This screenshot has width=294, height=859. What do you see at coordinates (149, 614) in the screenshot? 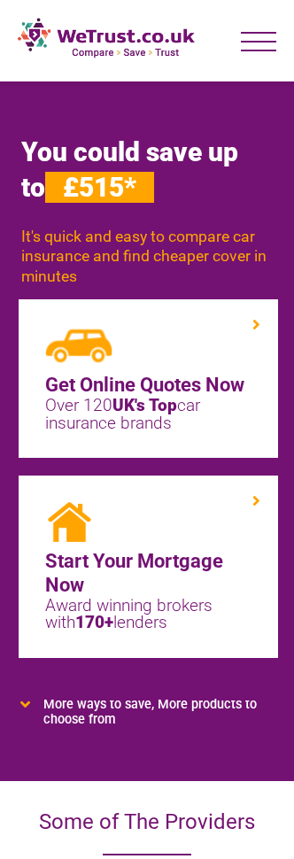
I see `p: Award winning brokers with lenders` at bounding box center [149, 614].